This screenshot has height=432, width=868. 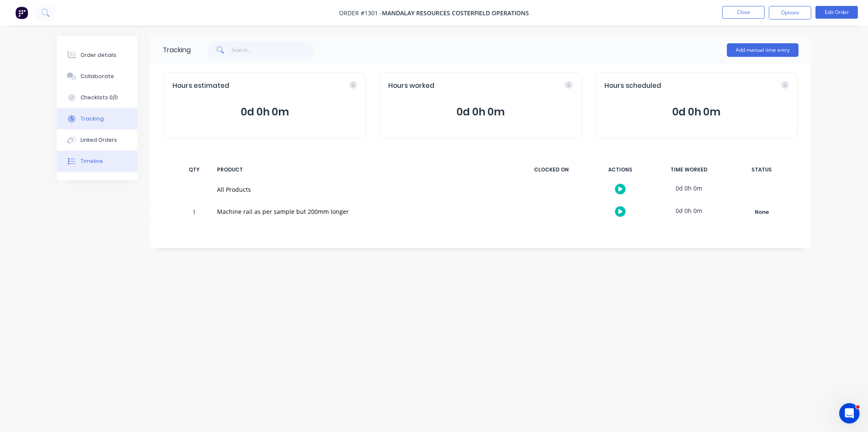 What do you see at coordinates (201, 86) in the screenshot?
I see `span: Hours estimated` at bounding box center [201, 86].